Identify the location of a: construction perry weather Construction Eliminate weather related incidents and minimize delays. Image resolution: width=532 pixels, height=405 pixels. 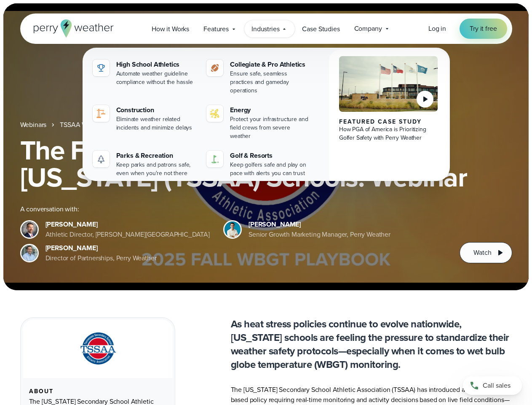
(145, 118).